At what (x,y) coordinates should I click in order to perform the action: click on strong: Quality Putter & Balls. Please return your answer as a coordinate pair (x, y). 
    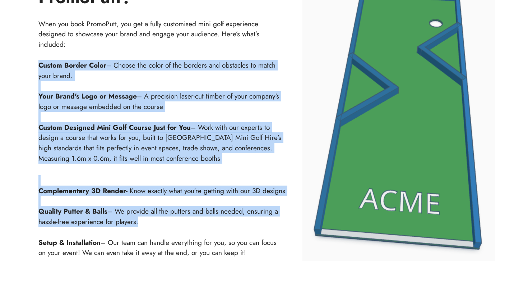
    Looking at the image, I should click on (73, 211).